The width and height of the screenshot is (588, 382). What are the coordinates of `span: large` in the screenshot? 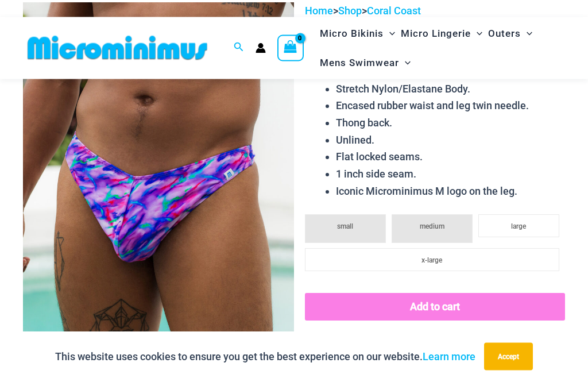 It's located at (519, 226).